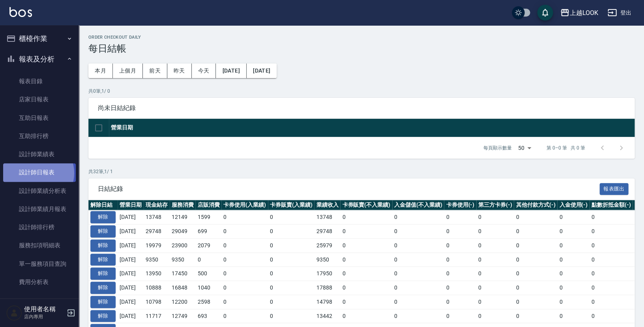  What do you see at coordinates (614, 189) in the screenshot?
I see `button: 報表匯出` at bounding box center [614, 189].